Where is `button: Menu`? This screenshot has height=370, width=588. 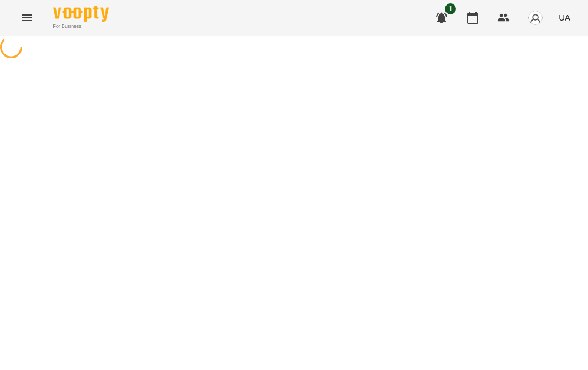 button: Menu is located at coordinates (26, 18).